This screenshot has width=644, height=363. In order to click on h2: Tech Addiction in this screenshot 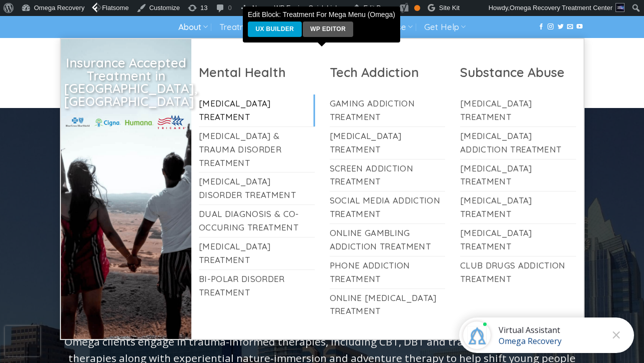, I will do `click(388, 72)`.